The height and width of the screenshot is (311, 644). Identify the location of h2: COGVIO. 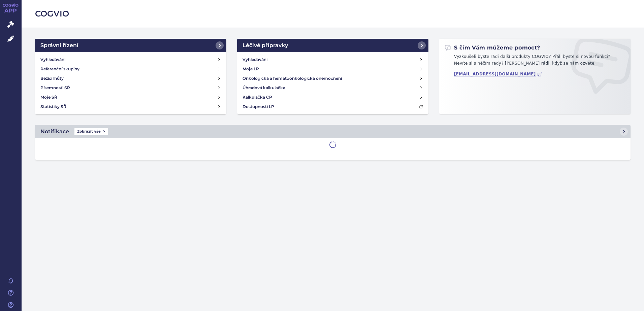
(333, 14).